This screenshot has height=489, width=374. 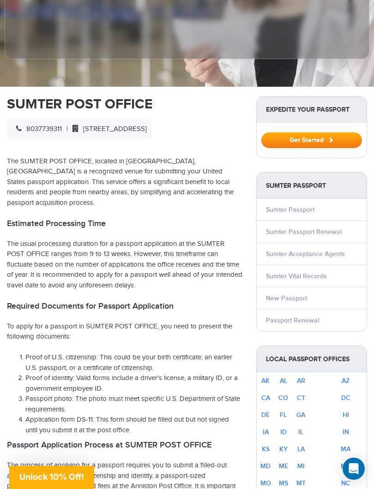 I want to click on strong: Local Passport Offices, so click(x=311, y=359).